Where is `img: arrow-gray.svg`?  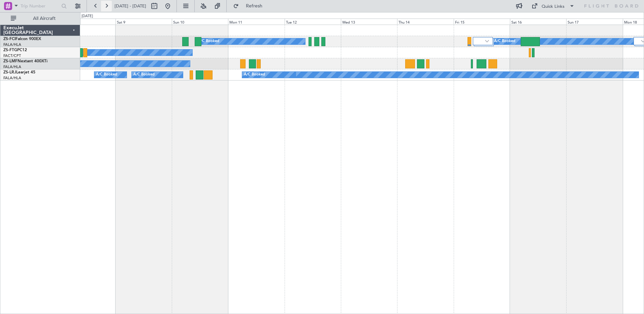
img: arrow-gray.svg is located at coordinates (487, 41).